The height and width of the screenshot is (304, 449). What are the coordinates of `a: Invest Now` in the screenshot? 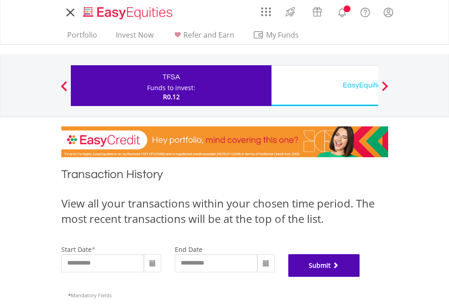 It's located at (134, 37).